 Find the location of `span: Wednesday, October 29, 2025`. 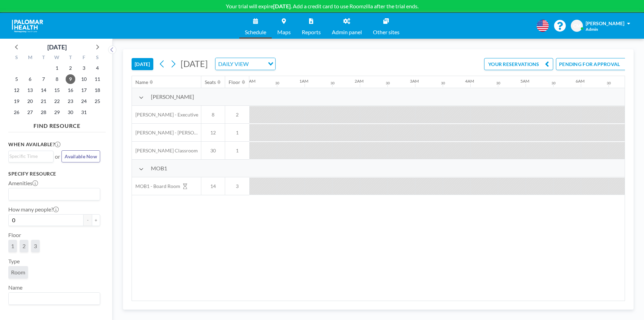

span: Wednesday, October 29, 2025 is located at coordinates (57, 112).